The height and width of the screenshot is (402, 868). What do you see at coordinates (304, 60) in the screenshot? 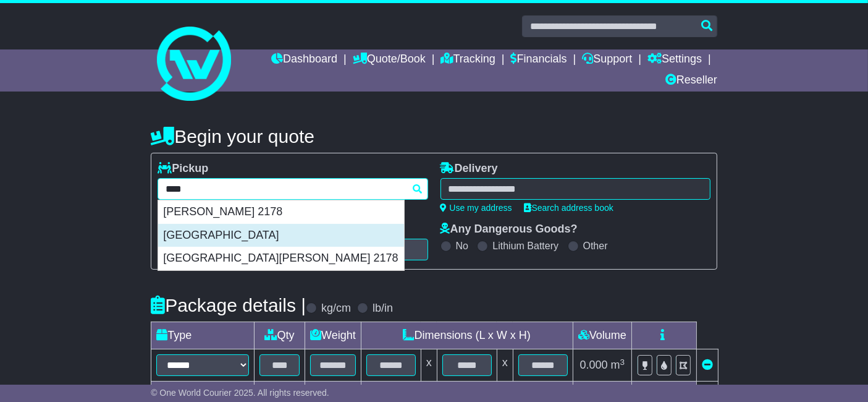
I see `a: Dashboard` at bounding box center [304, 60].